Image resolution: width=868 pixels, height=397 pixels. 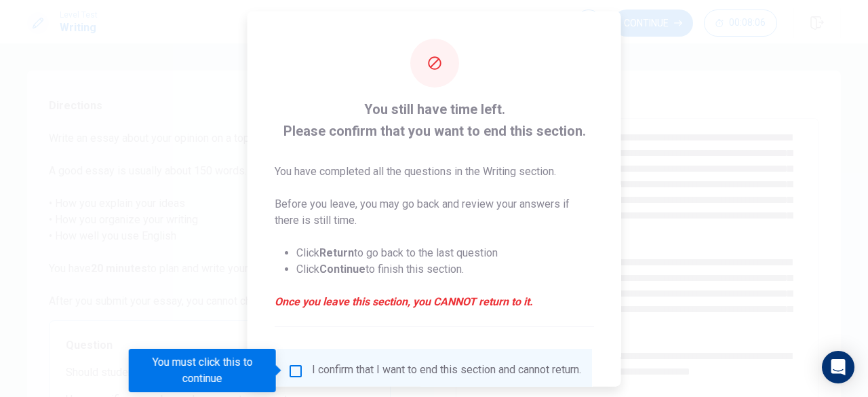 I want to click on span: You still have time left. Please confirm that you want to end this section., so click(x=434, y=120).